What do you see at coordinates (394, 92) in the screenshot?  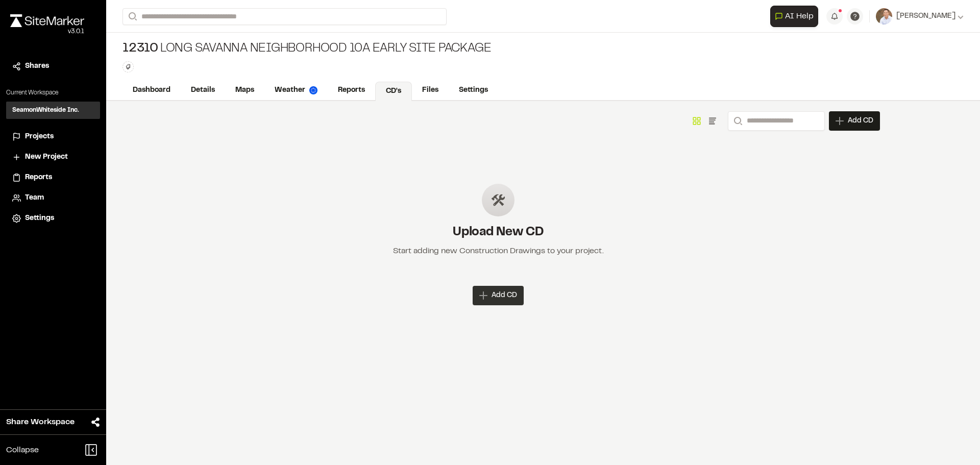 I see `a: CD's` at bounding box center [394, 92].